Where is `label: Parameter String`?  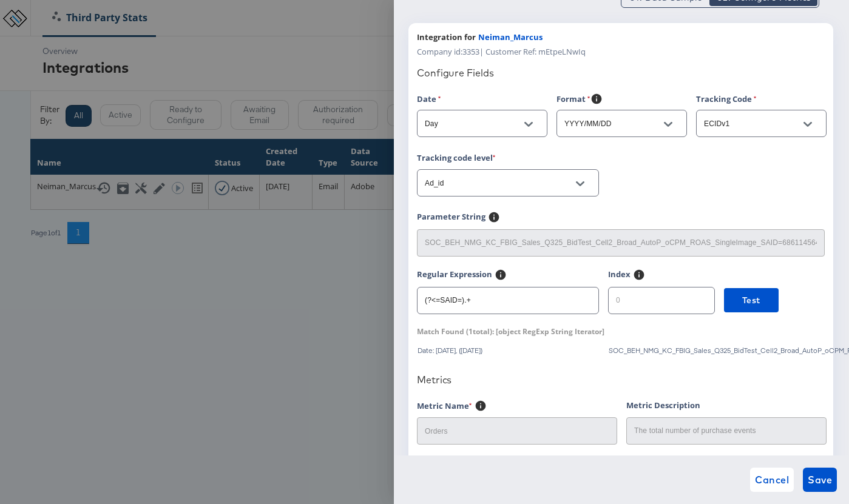 label: Parameter String is located at coordinates (450, 218).